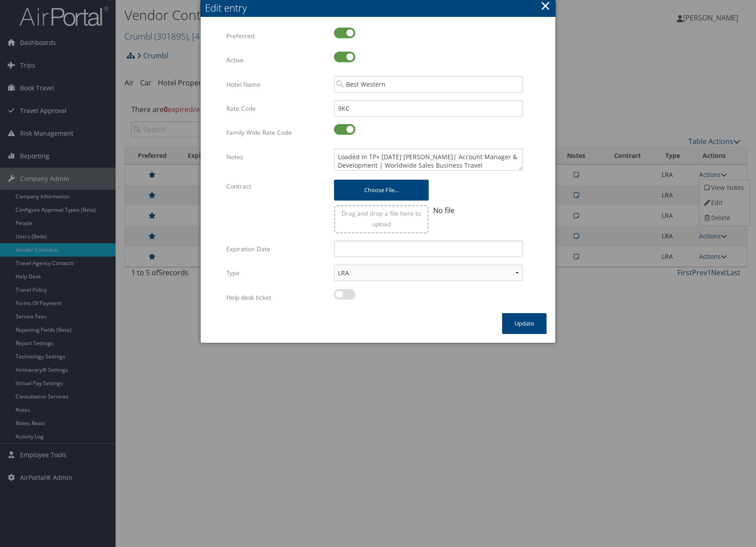 This screenshot has height=547, width=756. What do you see at coordinates (277, 274) in the screenshot?
I see `label: Type` at bounding box center [277, 274].